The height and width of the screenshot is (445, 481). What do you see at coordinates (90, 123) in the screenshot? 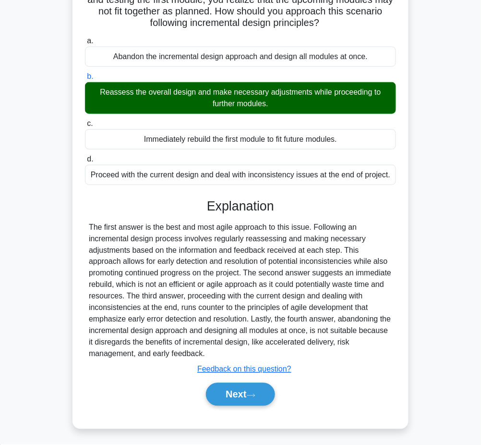
I see `span: c.` at bounding box center [90, 123].